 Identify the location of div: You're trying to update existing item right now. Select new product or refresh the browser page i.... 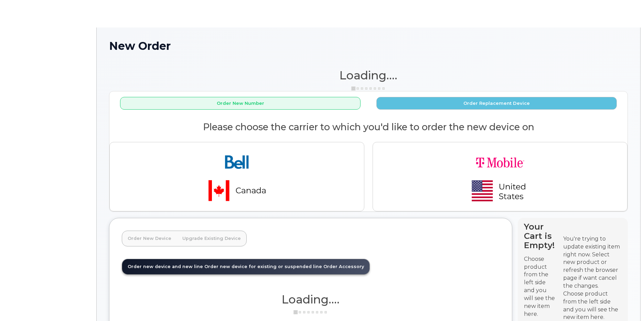
(592, 262).